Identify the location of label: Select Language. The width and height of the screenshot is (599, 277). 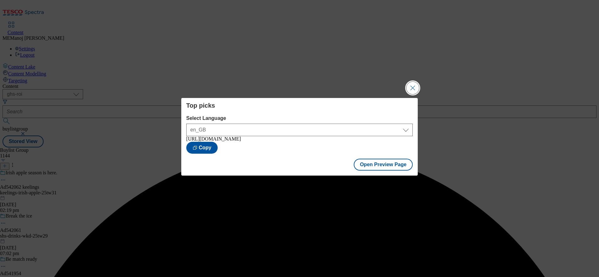
(299, 118).